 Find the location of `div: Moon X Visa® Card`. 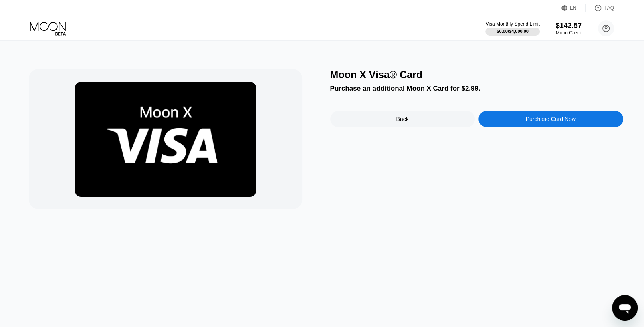

div: Moon X Visa® Card is located at coordinates (476, 75).